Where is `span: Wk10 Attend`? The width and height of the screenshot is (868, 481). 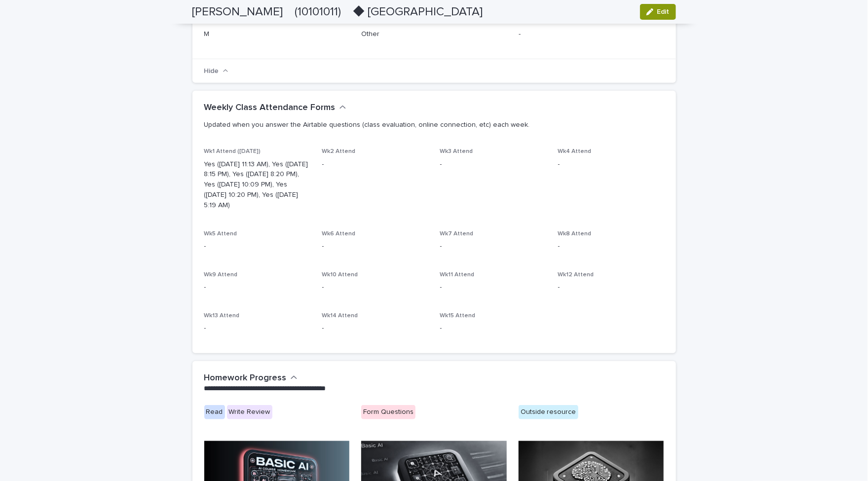 span: Wk10 Attend is located at coordinates (340, 275).